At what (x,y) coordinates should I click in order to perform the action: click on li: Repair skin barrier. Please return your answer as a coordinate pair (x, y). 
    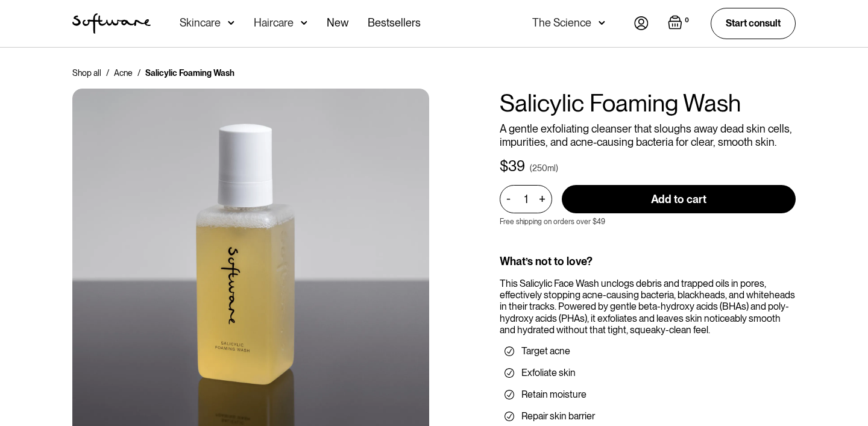
    Looking at the image, I should click on (647, 416).